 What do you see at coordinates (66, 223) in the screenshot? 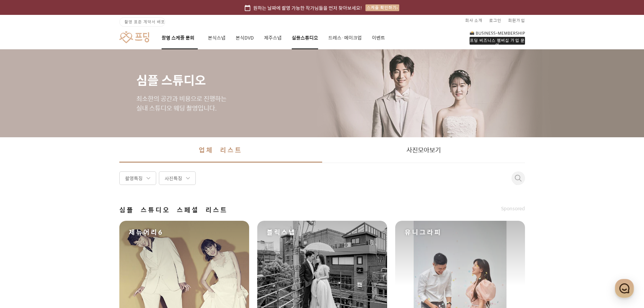
I see `a: 대화` at bounding box center [66, 223].